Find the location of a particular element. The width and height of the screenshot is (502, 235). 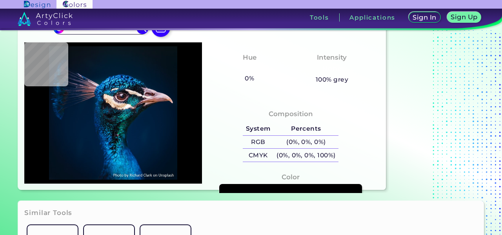

a: Sign In is located at coordinates (425, 17).